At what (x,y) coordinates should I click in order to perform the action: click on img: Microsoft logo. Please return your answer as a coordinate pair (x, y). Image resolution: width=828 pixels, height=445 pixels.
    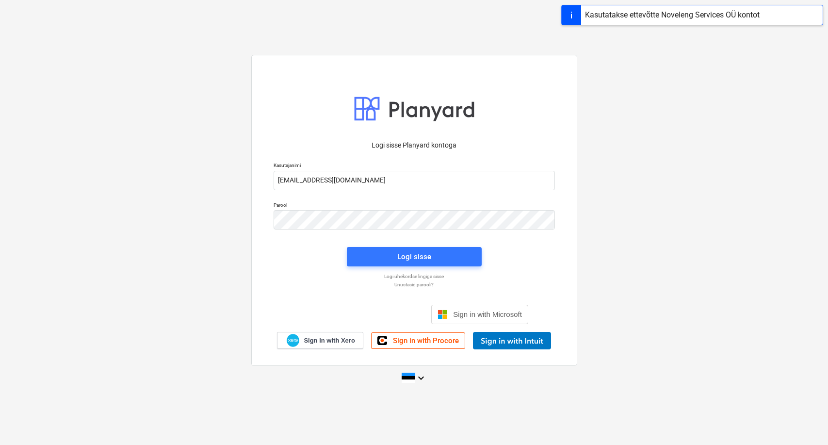
    Looking at the image, I should click on (442, 314).